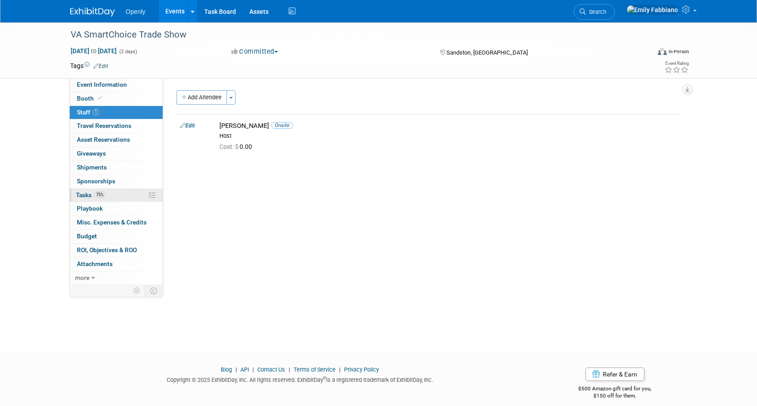 The image size is (757, 406). I want to click on a: Giveaways, so click(116, 154).